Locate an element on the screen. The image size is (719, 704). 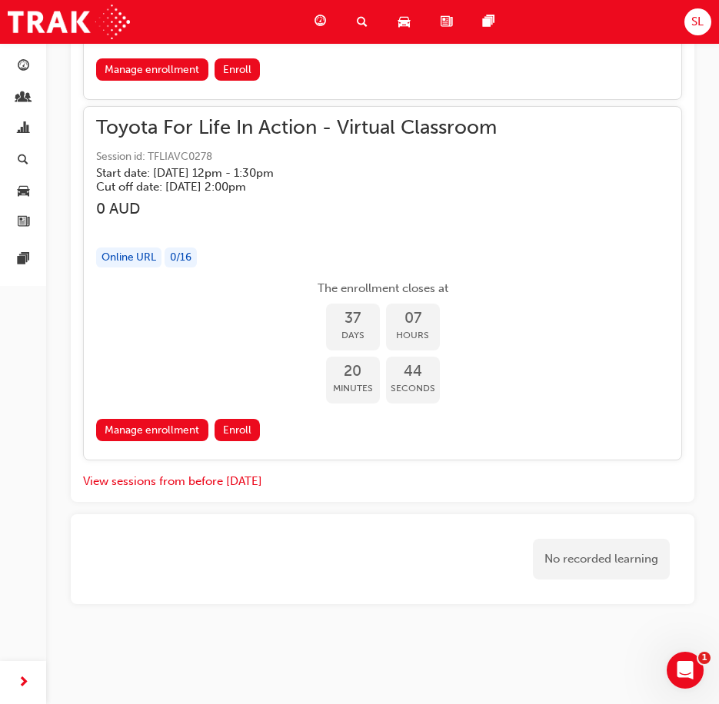
span: 44 is located at coordinates (413, 371).